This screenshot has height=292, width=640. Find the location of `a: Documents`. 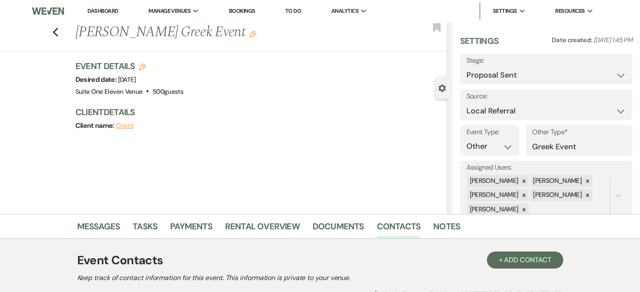

a: Documents is located at coordinates (338, 229).